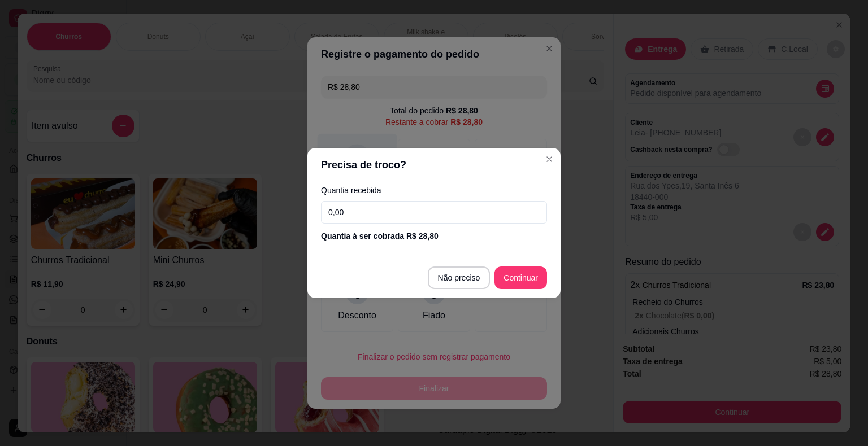  Describe the element at coordinates (434, 236) in the screenshot. I see `div: Quantia à ser cobrada R$ 28,80` at that location.